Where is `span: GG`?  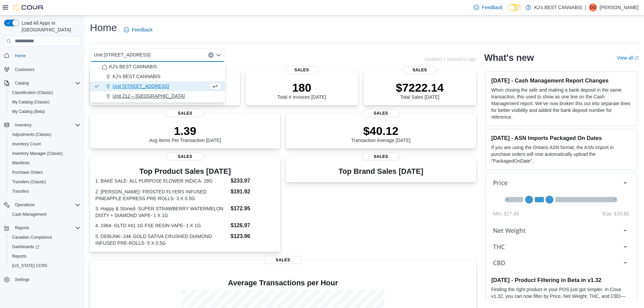 span: GG is located at coordinates (593, 8).